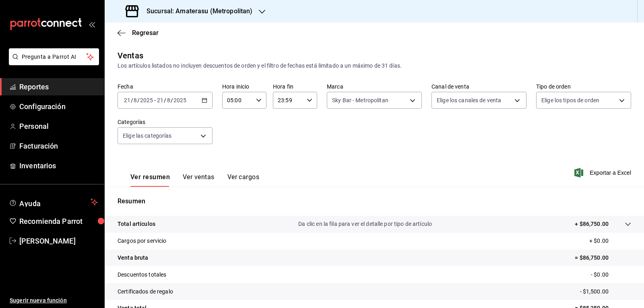 The width and height of the screenshot is (644, 308). I want to click on p: Venta bruta, so click(133, 257).